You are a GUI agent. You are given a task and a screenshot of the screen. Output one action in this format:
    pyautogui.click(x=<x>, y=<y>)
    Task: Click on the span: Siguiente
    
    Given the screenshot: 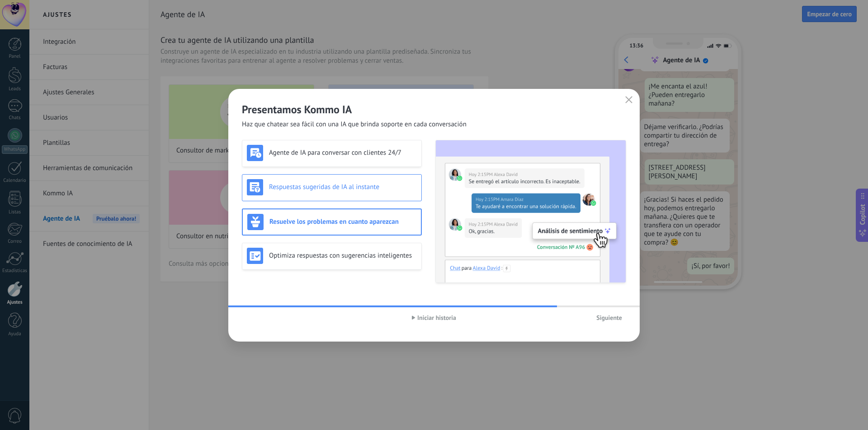 What is the action you would take?
    pyautogui.click(x=609, y=317)
    